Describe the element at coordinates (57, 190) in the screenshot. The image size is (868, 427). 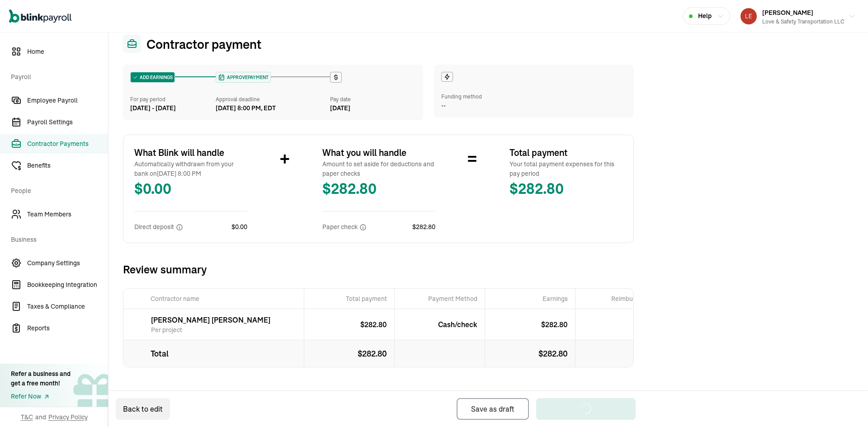
I see `span: People` at that location.